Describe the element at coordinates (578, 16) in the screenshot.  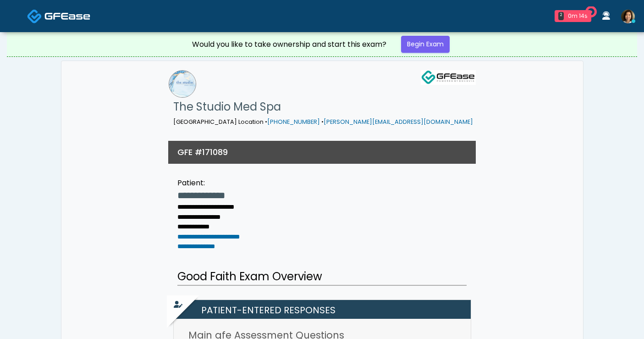
I see `div: 0m 14s` at that location.